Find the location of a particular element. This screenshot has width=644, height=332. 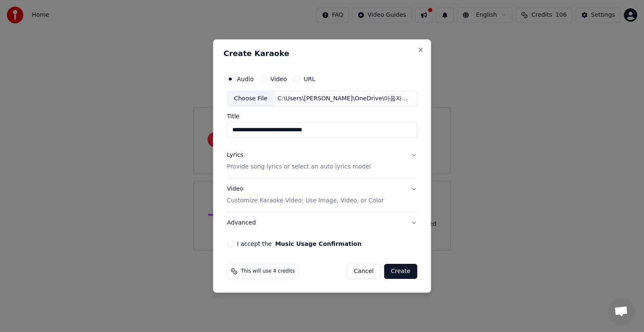

span: This will use 4 credits is located at coordinates (268, 271).